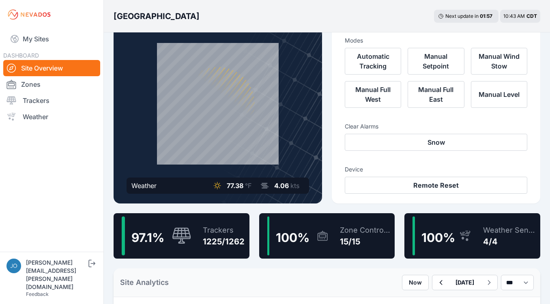 The image size is (550, 304). I want to click on div: 4/4, so click(510, 242).